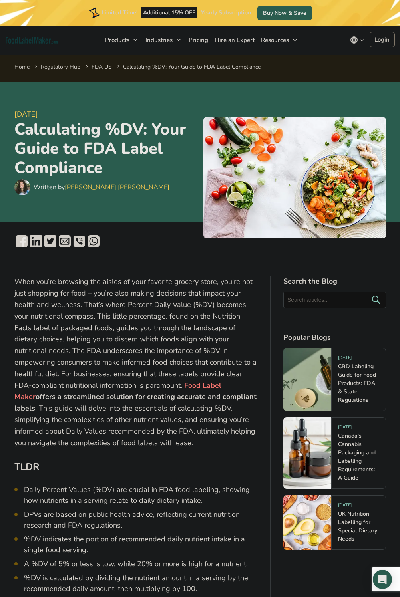 The width and height of the screenshot is (400, 597). I want to click on span: Industries, so click(158, 40).